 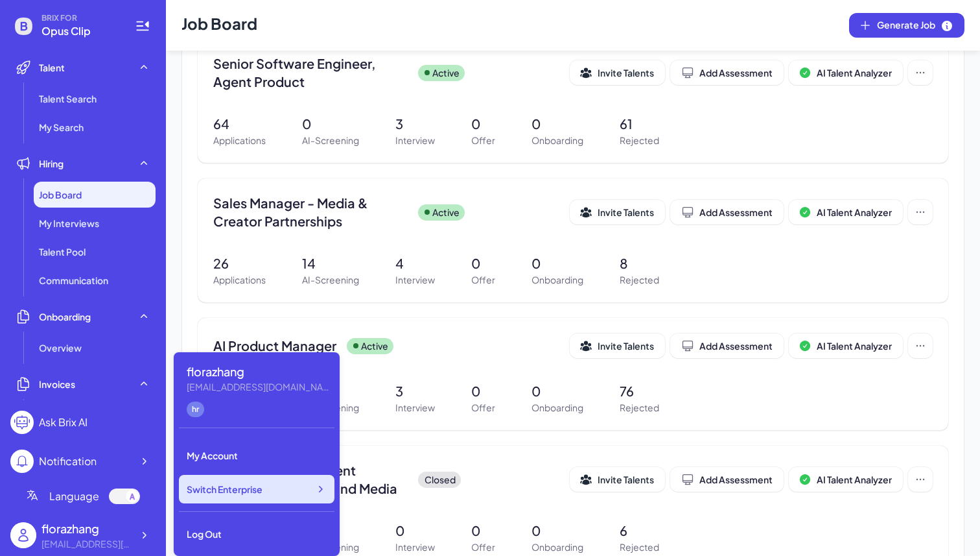 I want to click on span: My Interviews, so click(x=69, y=224).